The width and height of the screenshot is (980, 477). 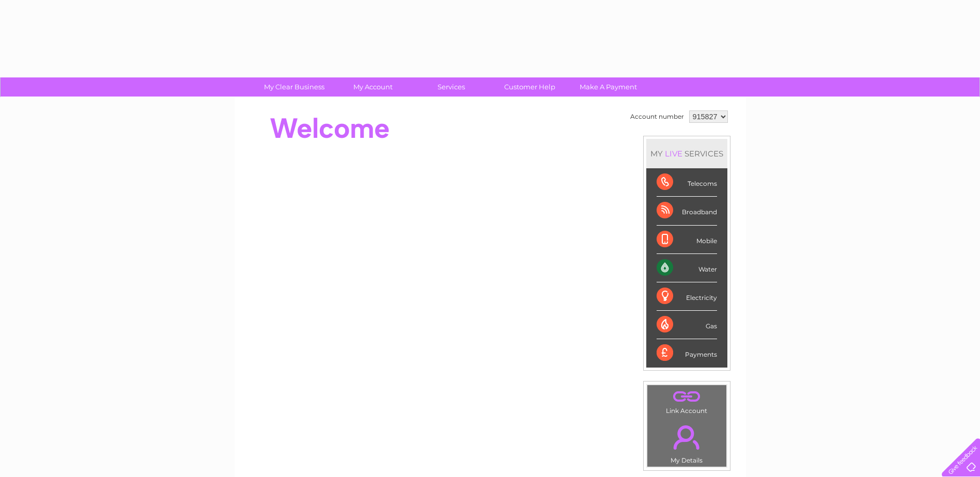 I want to click on a: Customer Help, so click(x=530, y=87).